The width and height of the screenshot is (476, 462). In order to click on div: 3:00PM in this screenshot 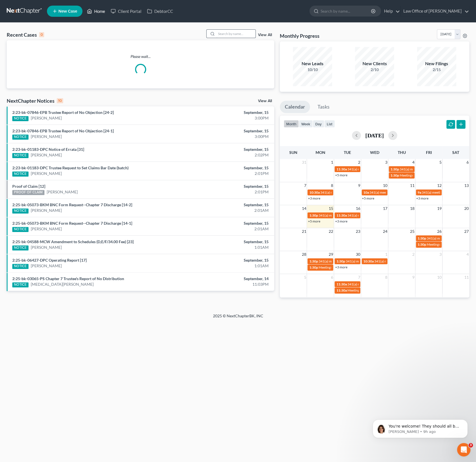, I will do `click(228, 137)`.